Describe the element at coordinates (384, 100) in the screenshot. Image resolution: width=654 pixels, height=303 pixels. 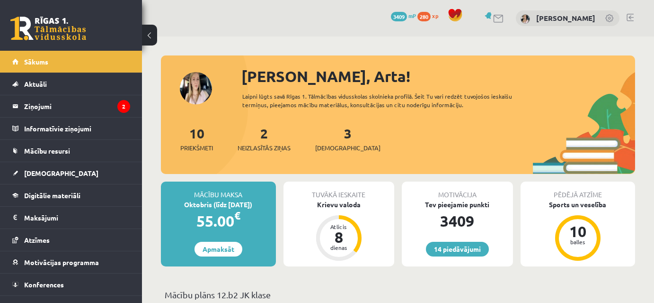
I see `div: Laipni lūgts savā Rīgas 1. Tālmācības vidusskolas skolnieka profilā. Šeit Tu vari redzēt tuvojošo...` at that location.